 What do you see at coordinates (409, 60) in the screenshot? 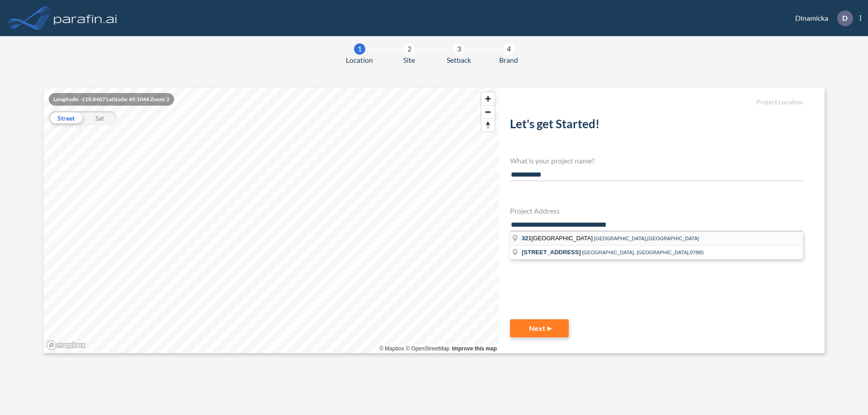
I see `span: Site` at bounding box center [409, 60].